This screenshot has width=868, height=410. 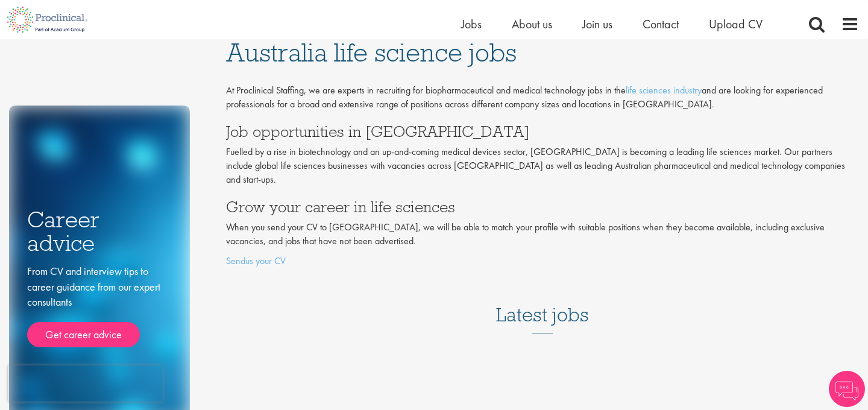 What do you see at coordinates (543, 303) in the screenshot?
I see `h3: Latest jobs` at bounding box center [543, 303].